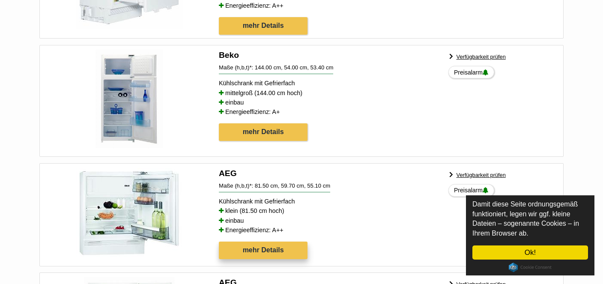 The image size is (603, 284). I want to click on a: Cookie Consent plugin for the EU cookie law, so click(530, 267).